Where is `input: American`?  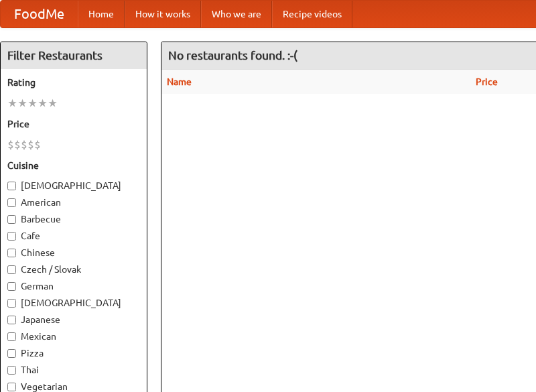
input: American is located at coordinates (11, 202).